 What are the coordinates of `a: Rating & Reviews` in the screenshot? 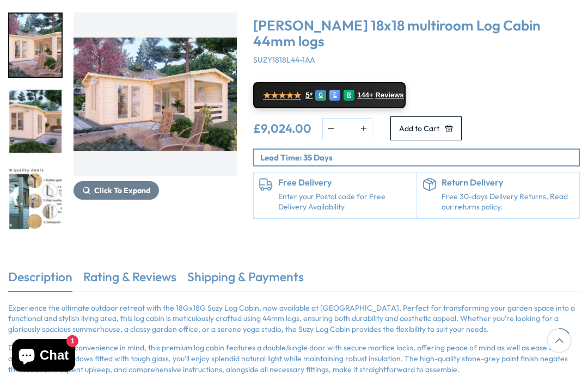 It's located at (129, 280).